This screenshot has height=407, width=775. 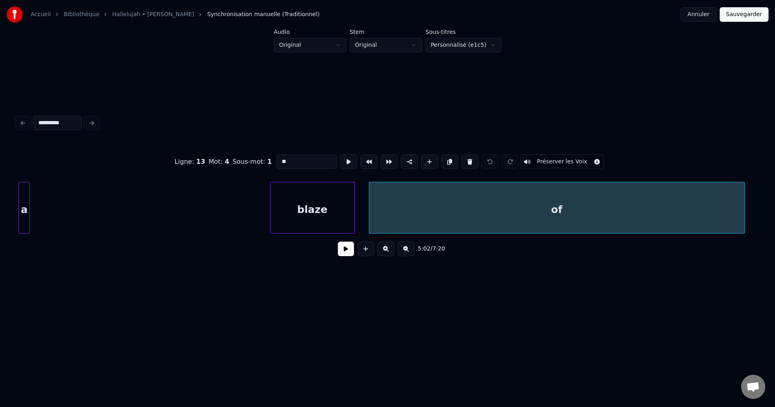 I want to click on span: 1, so click(x=269, y=161).